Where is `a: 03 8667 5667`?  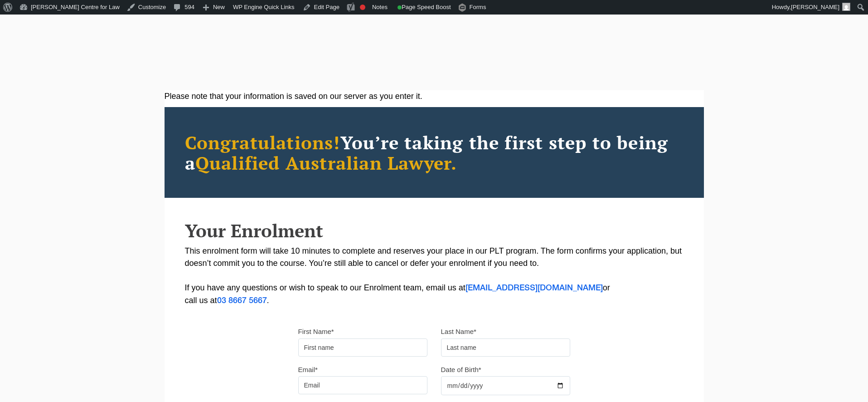
a: 03 8667 5667 is located at coordinates (242, 301).